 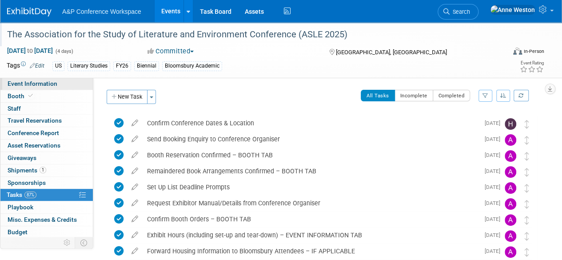 I want to click on td: Toggle Event Tabs, so click(x=84, y=243).